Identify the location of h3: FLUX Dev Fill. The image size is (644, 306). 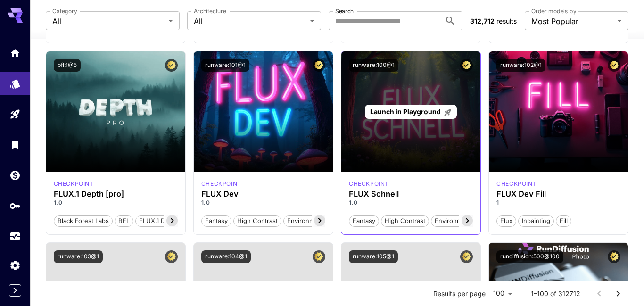
(558, 193).